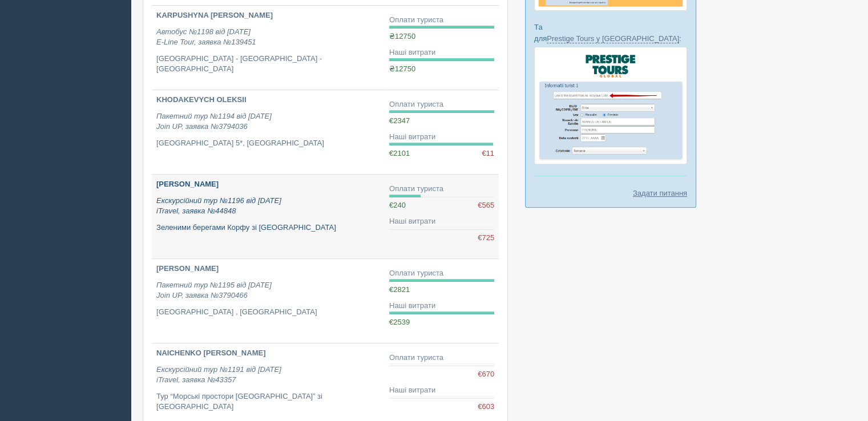 Image resolution: width=868 pixels, height=421 pixels. I want to click on span: €11, so click(488, 153).